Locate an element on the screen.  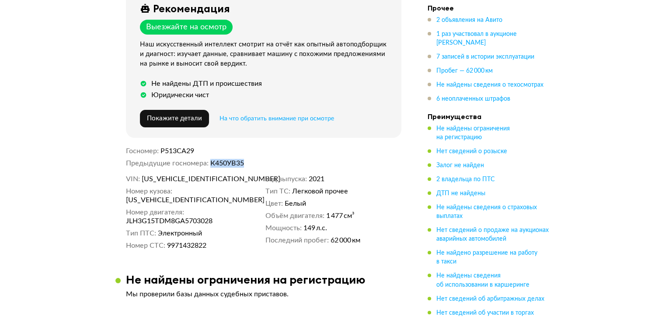
span: Белый is located at coordinates (295, 203).